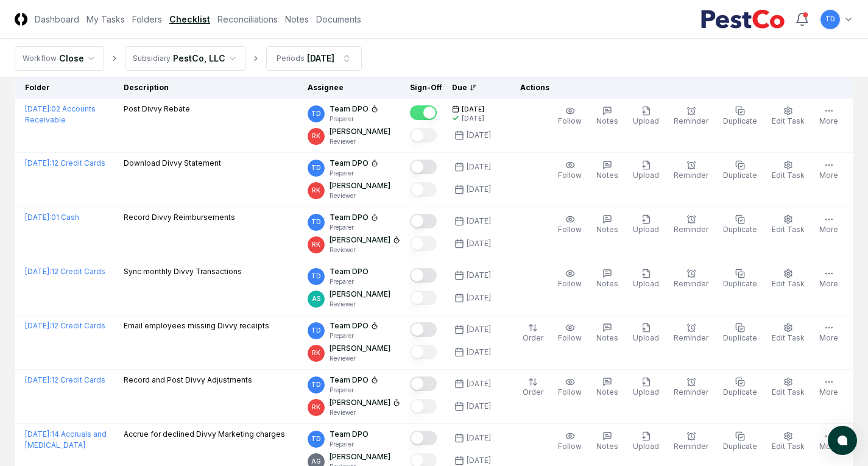 Image resolution: width=868 pixels, height=466 pixels. I want to click on th: Sign-Off, so click(425, 87).